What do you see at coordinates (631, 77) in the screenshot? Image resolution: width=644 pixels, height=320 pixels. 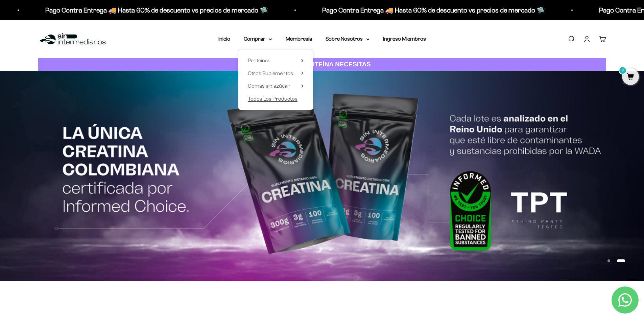 I see `a: 0` at bounding box center [631, 77].